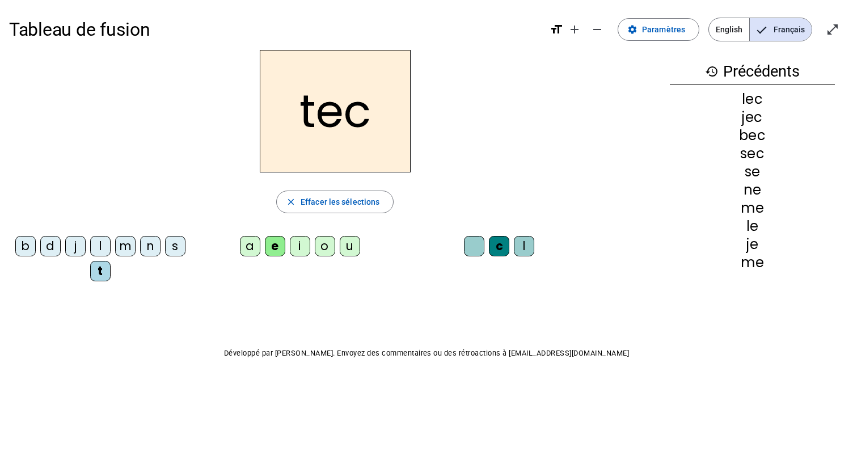 This screenshot has height=473, width=853. Describe the element at coordinates (275, 246) in the screenshot. I see `div: e` at that location.